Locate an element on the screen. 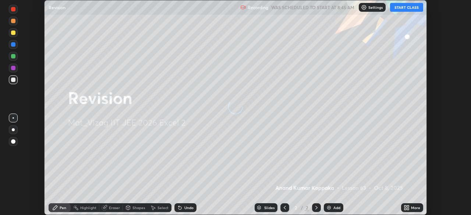 The image size is (471, 215). div: Eraser is located at coordinates (114, 208).